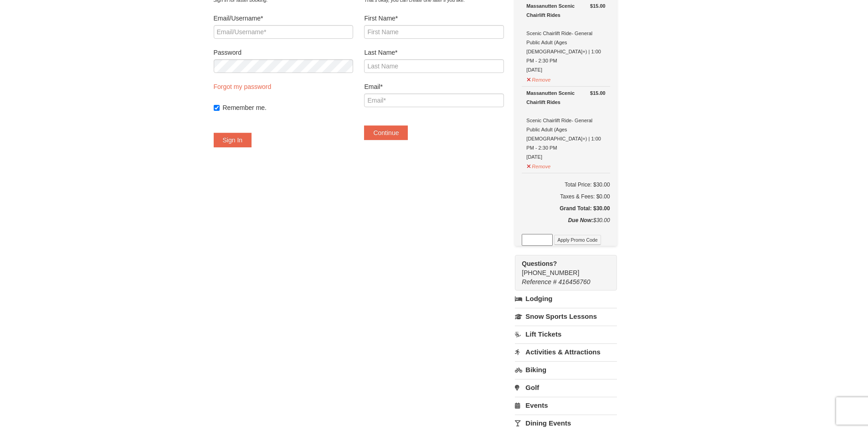  What do you see at coordinates (566, 225) in the screenshot?
I see `div: $30.00` at bounding box center [566, 225].